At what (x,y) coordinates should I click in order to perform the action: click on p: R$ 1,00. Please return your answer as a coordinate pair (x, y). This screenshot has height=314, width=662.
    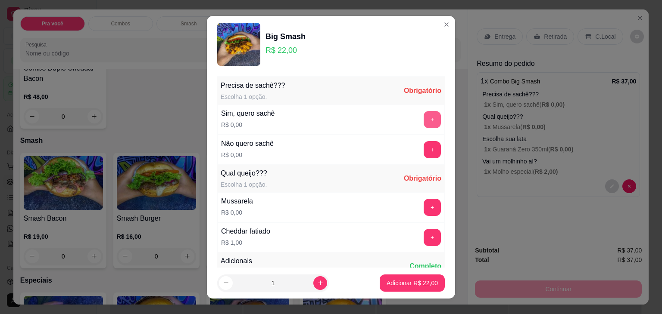
    Looking at the image, I should click on (245, 243).